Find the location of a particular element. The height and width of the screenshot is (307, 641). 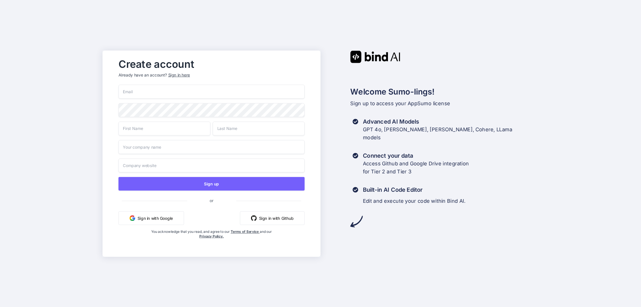

input: First Name is located at coordinates (164, 128).